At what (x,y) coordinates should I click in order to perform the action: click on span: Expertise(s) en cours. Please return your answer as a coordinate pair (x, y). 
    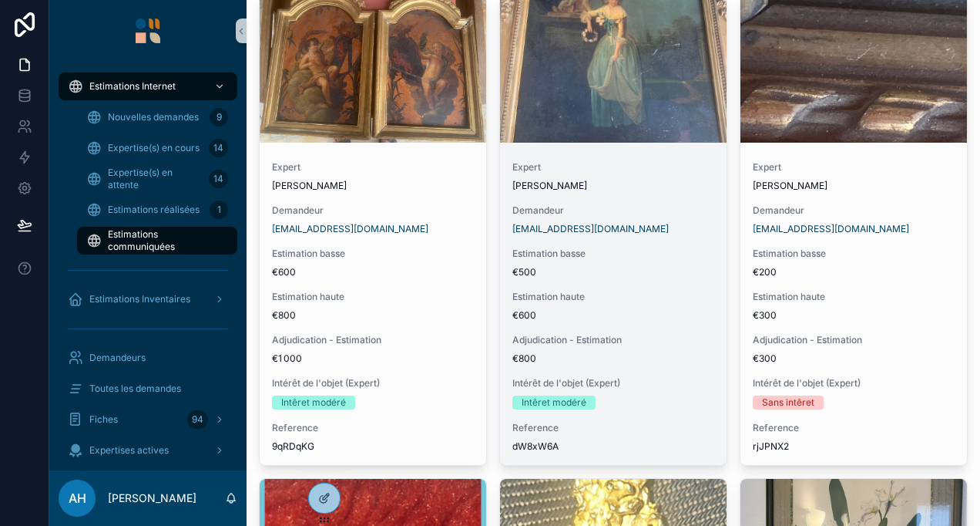
    Looking at the image, I should click on (153, 148).